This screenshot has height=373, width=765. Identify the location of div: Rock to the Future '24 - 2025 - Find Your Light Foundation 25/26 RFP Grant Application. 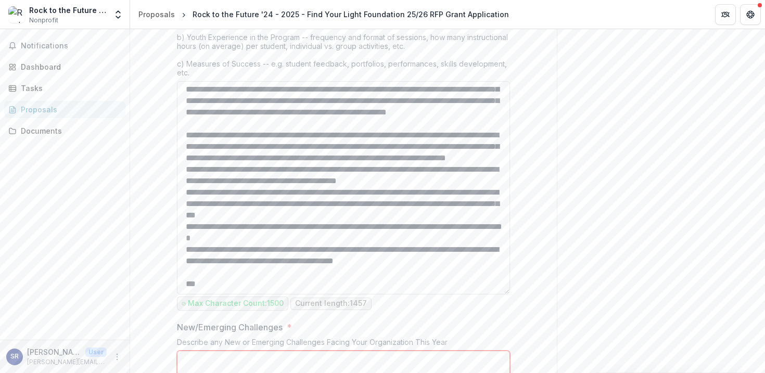
(351, 14).